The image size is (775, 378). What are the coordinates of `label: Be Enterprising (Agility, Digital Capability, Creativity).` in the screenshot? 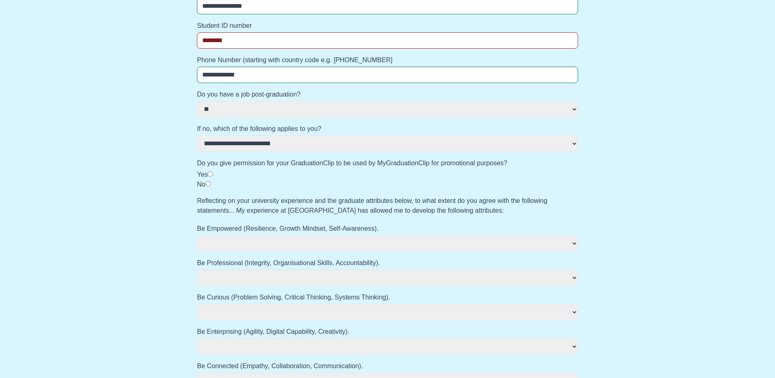 It's located at (387, 331).